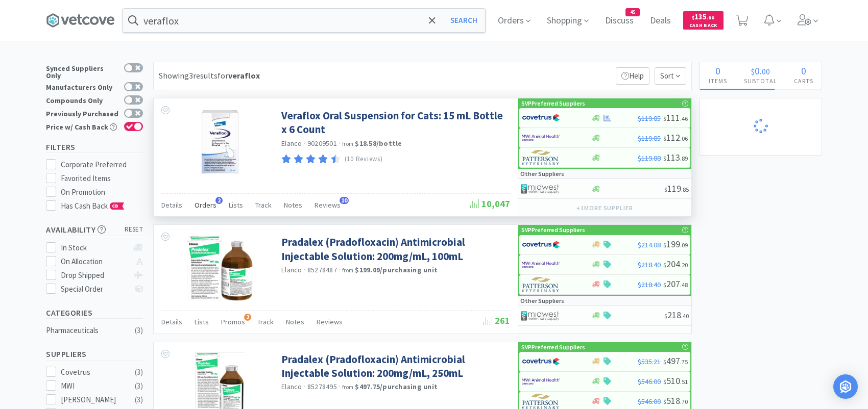  What do you see at coordinates (649, 285) in the screenshot?
I see `span: $218.40` at bounding box center [649, 285].